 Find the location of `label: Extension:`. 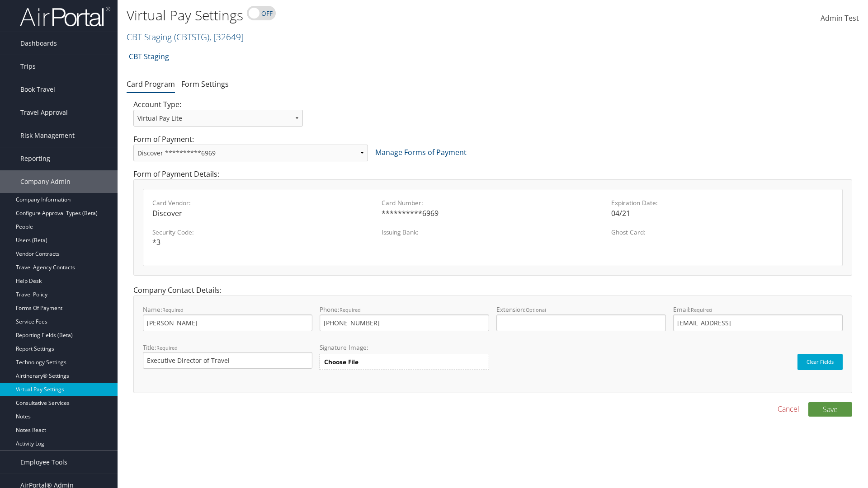

label: Extension: is located at coordinates (581, 318).